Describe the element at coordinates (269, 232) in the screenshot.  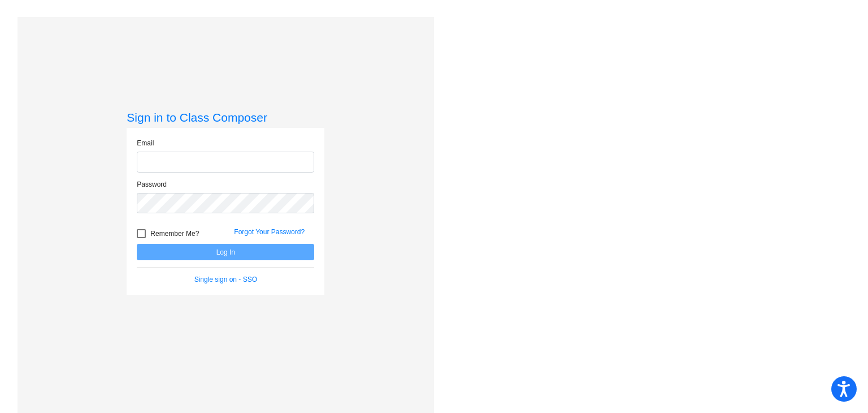
I see `a: Forgot Your Password?` at that location.